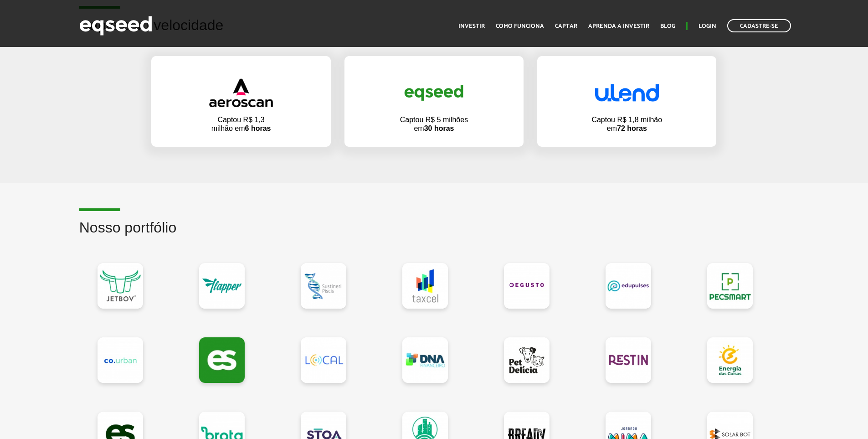 Image resolution: width=868 pixels, height=439 pixels. I want to click on a: Investir, so click(472, 26).